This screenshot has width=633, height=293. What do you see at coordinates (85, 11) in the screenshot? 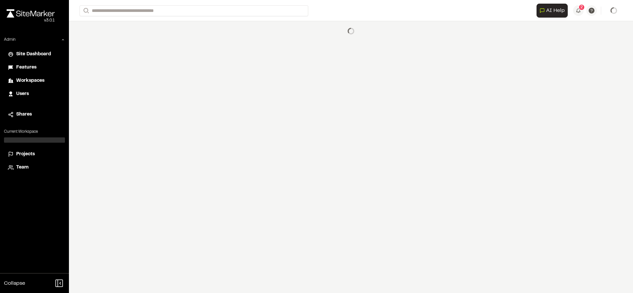
I see `button: Search` at bounding box center [85, 11].